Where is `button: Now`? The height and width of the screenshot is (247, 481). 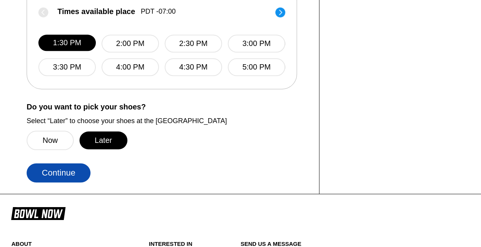
button: Now is located at coordinates (50, 140).